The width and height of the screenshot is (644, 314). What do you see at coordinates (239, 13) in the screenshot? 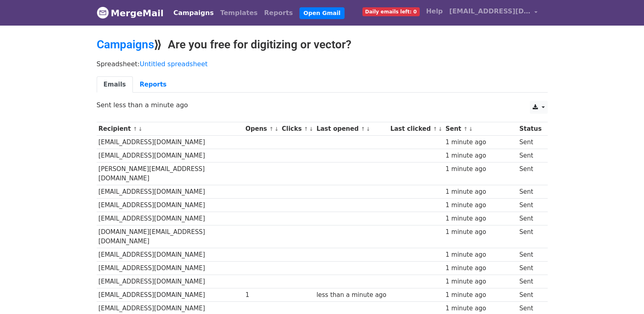
I see `a: Templates` at bounding box center [239, 13].